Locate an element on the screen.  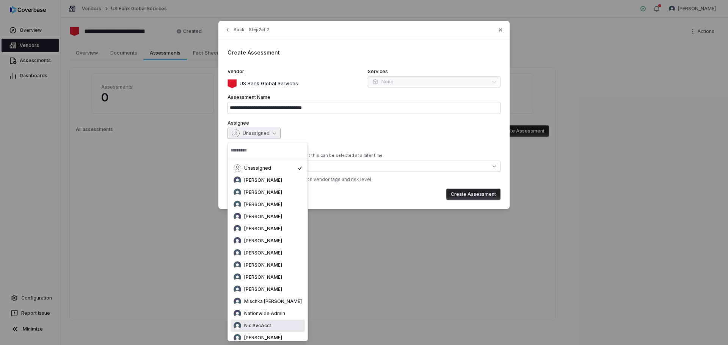
img: Nic Weilbacher avatar is located at coordinates (237, 338).